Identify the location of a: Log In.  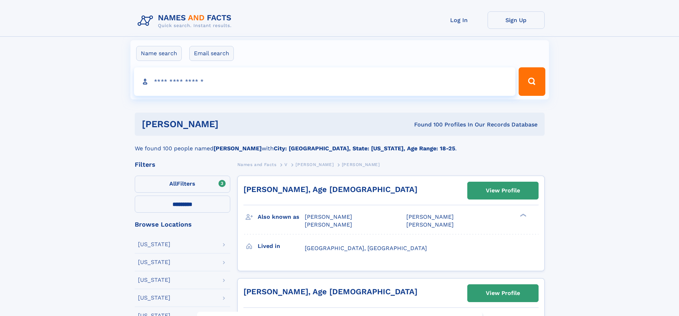
(459, 20).